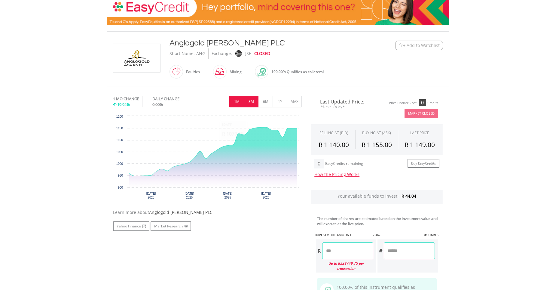 This screenshot has width=556, height=290. I want to click on div: The number of shares are estimated based on the investment value and will execute at the live price., so click(379, 221).